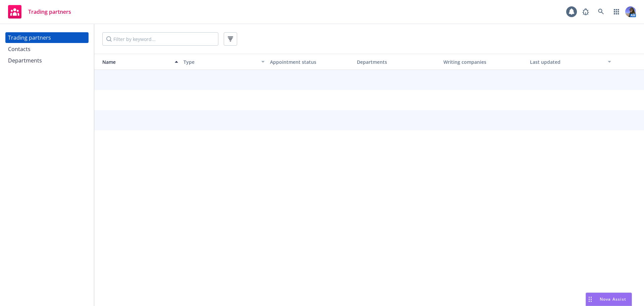 Image resolution: width=644 pixels, height=306 pixels. What do you see at coordinates (609, 299) in the screenshot?
I see `button: Nova Assist` at bounding box center [609, 299].